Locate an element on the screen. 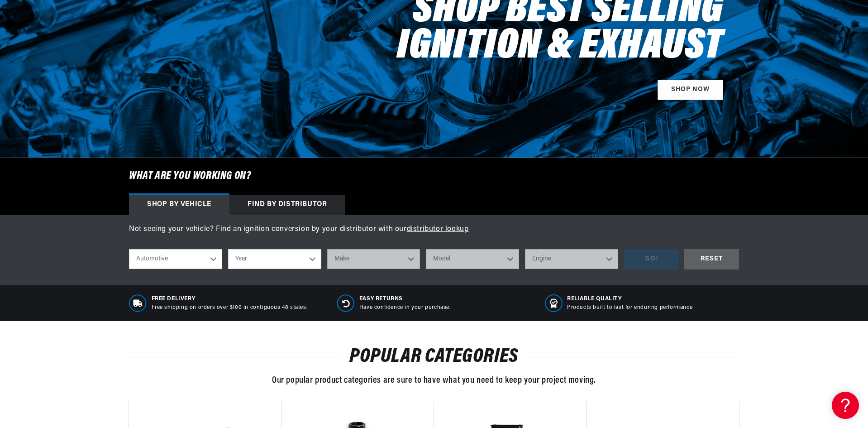 The height and width of the screenshot is (428, 868). span: RELIABLE QUALITY is located at coordinates (630, 299).